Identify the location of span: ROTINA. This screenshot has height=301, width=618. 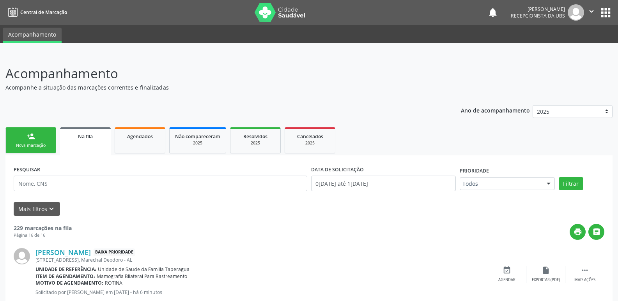
(113, 283).